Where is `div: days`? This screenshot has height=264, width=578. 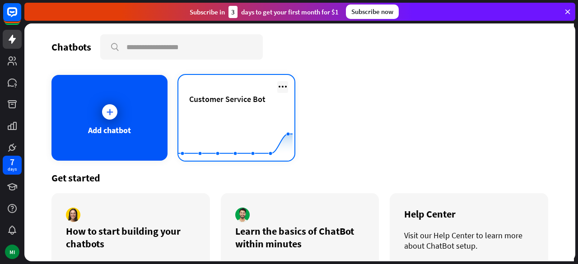
div: days is located at coordinates (12, 169).